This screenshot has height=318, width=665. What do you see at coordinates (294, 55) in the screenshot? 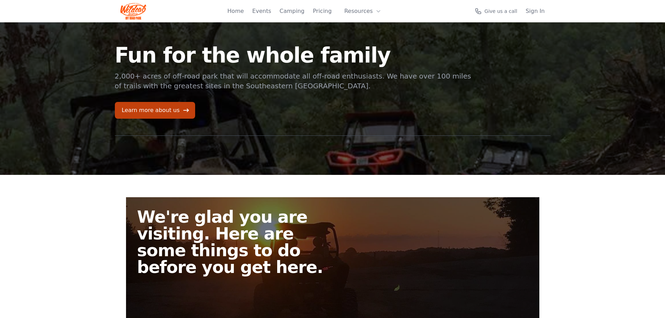
I see `h1: Fun for the whole family` at bounding box center [294, 55].